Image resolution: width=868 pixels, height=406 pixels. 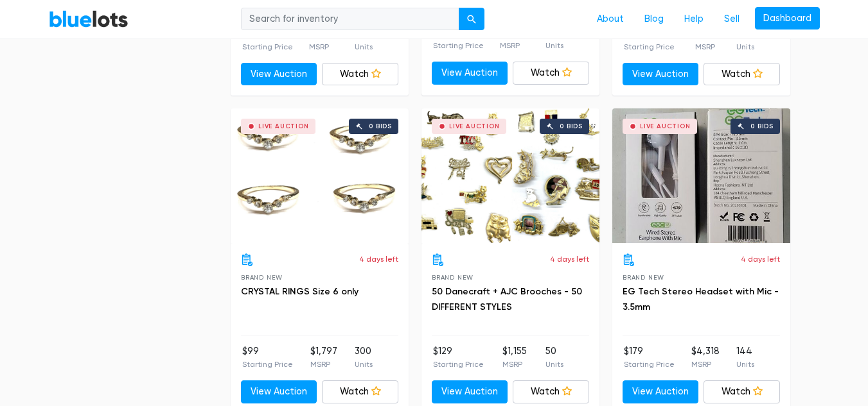 I want to click on li: $129, so click(x=458, y=358).